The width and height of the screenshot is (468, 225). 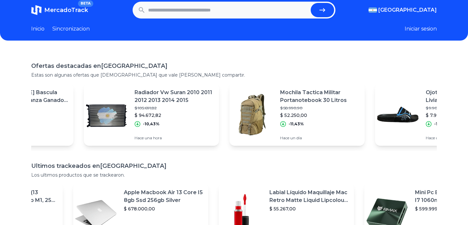 What do you see at coordinates (296, 124) in the screenshot?
I see `p: -11,43%` at bounding box center [296, 124].